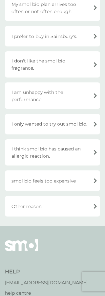  I want to click on div: Other reason., so click(52, 206).